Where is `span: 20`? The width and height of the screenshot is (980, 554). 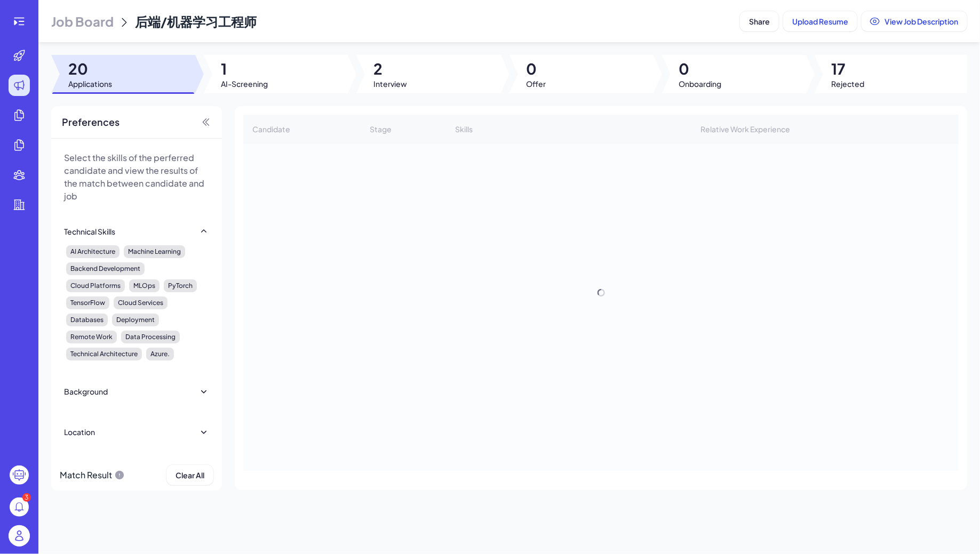
span: 20 is located at coordinates (90, 69).